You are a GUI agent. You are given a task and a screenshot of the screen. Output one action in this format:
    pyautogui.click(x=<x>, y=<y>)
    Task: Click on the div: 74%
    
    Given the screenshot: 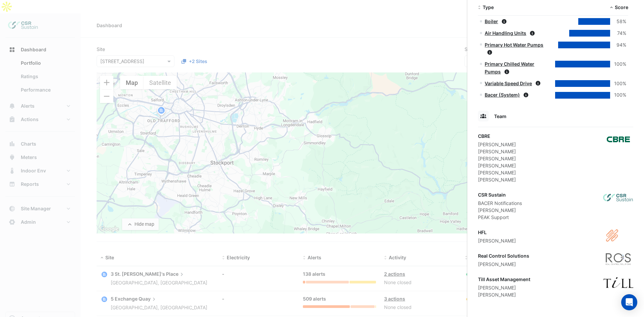 What is the action you would take?
    pyautogui.click(x=619, y=33)
    